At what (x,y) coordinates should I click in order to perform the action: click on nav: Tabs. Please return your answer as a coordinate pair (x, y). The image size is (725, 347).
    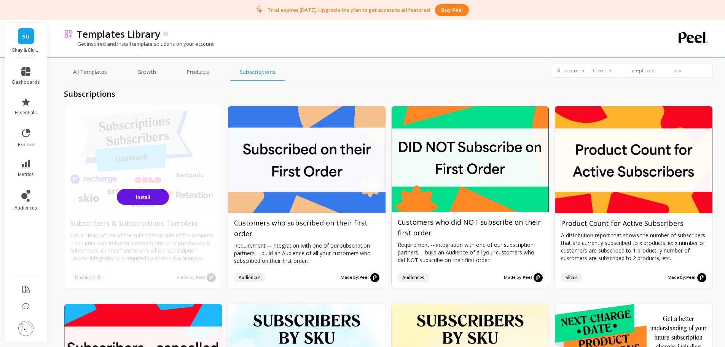
    Looking at the image, I should click on (174, 72).